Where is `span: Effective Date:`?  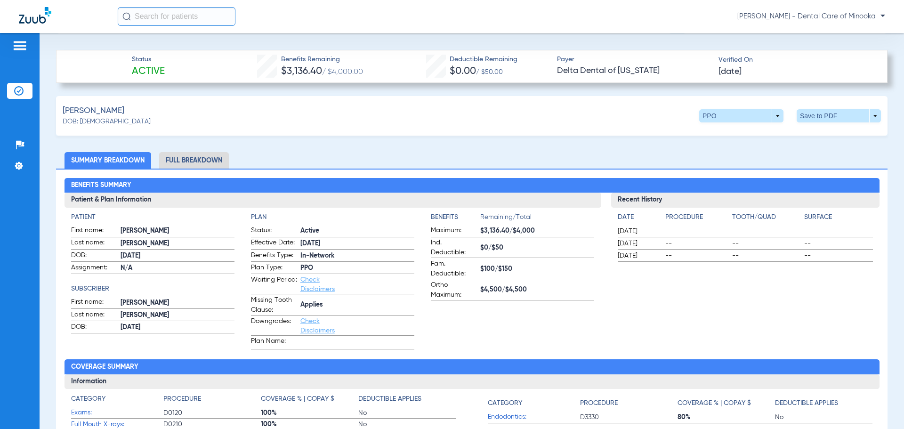 span: Effective Date: is located at coordinates (274, 243).